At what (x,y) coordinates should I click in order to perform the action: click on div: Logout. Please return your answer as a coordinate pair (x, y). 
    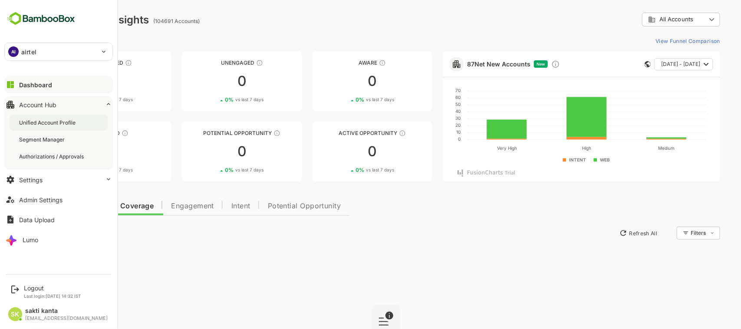
    Looking at the image, I should click on (52, 288).